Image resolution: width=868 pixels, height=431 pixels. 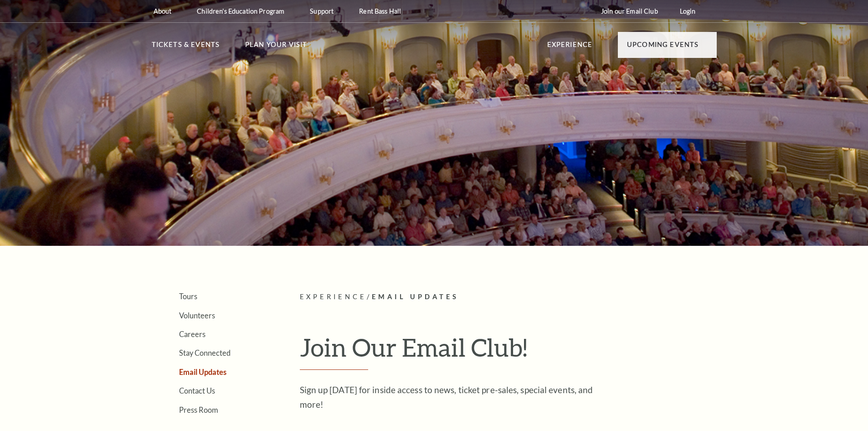 What do you see at coordinates (334, 297) in the screenshot?
I see `span: Experience` at bounding box center [334, 297].